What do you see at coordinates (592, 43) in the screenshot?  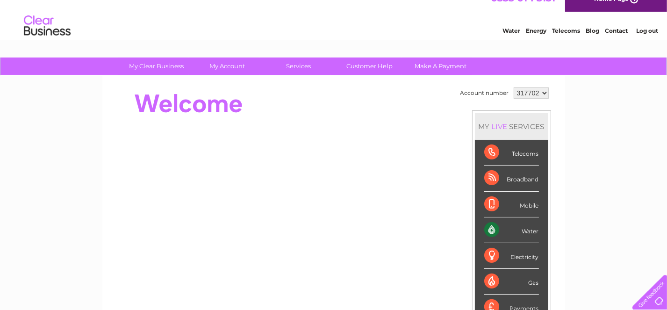 I see `a: Blog` at bounding box center [592, 43].